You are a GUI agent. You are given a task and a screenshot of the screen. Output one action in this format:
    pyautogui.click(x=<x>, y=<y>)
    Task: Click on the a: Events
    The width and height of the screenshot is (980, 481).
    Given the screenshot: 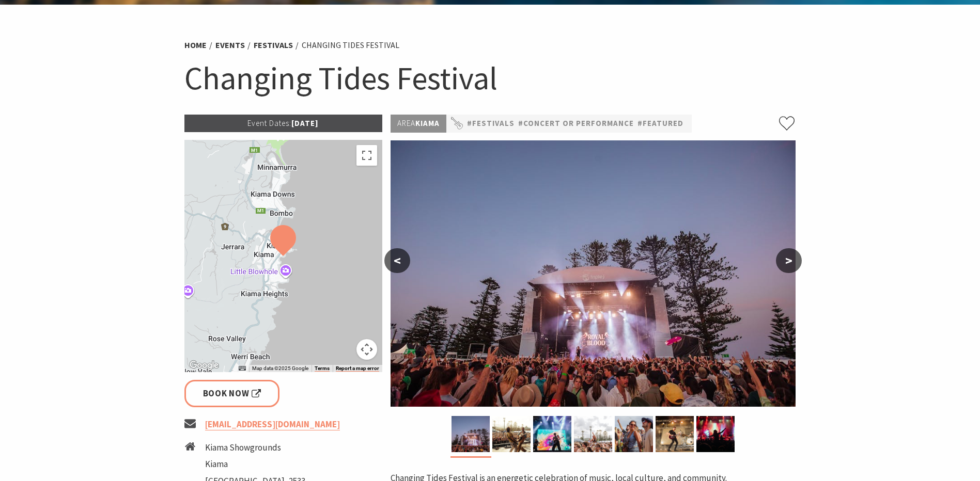 What is the action you would take?
    pyautogui.click(x=230, y=45)
    